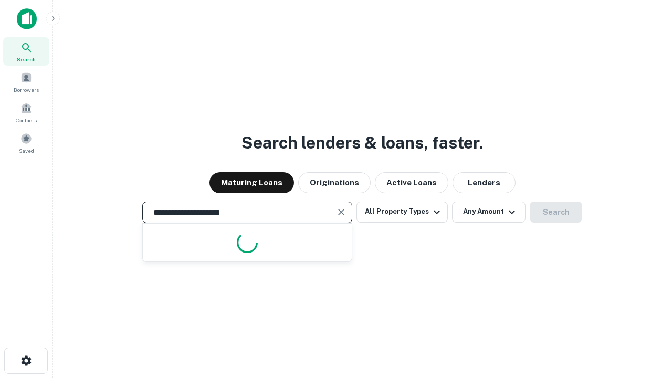 The height and width of the screenshot is (378, 672). Describe the element at coordinates (488, 212) in the screenshot. I see `button: Any Amount` at that location.